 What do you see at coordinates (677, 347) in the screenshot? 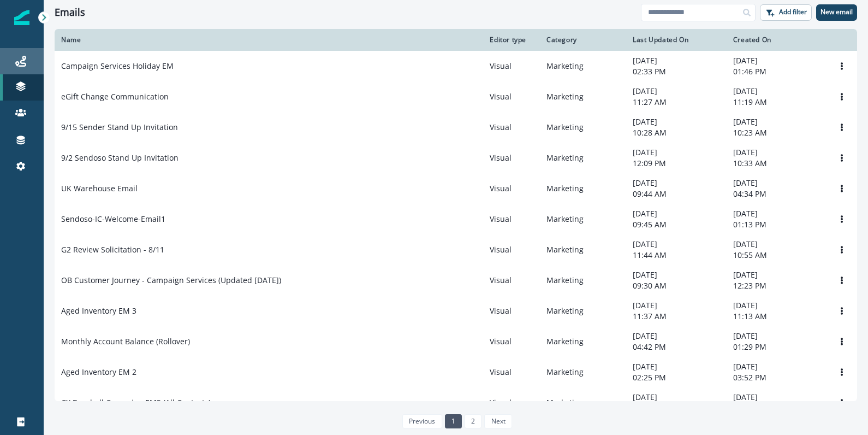
I see `p: 04:42 PM` at bounding box center [677, 347].